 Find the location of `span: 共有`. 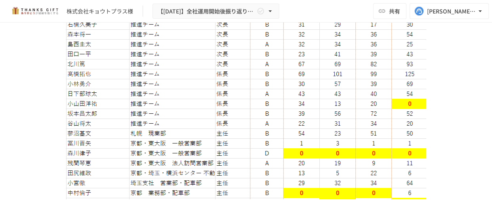

span: 共有 is located at coordinates (394, 11).